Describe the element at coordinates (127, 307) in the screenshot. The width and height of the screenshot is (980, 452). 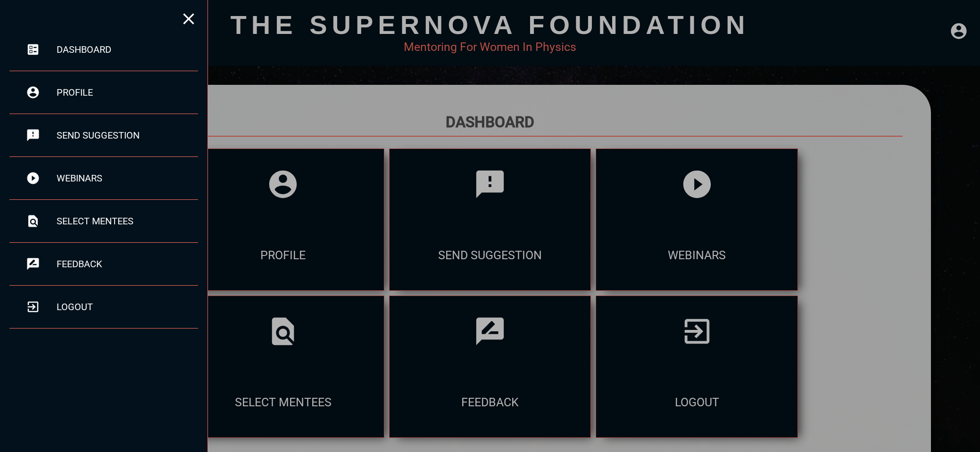
I see `div: logout` at that location.